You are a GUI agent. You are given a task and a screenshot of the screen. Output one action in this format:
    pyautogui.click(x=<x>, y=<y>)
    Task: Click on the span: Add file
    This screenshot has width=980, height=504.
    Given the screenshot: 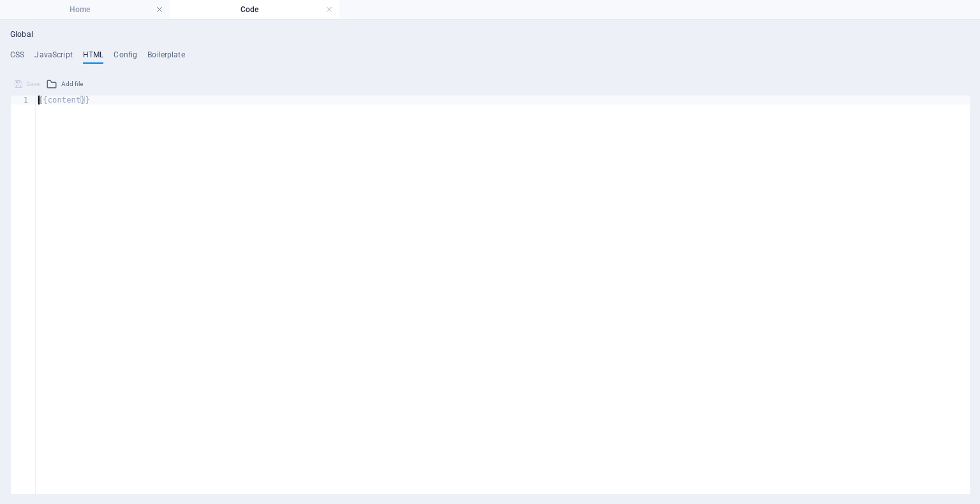 What is the action you would take?
    pyautogui.click(x=72, y=84)
    